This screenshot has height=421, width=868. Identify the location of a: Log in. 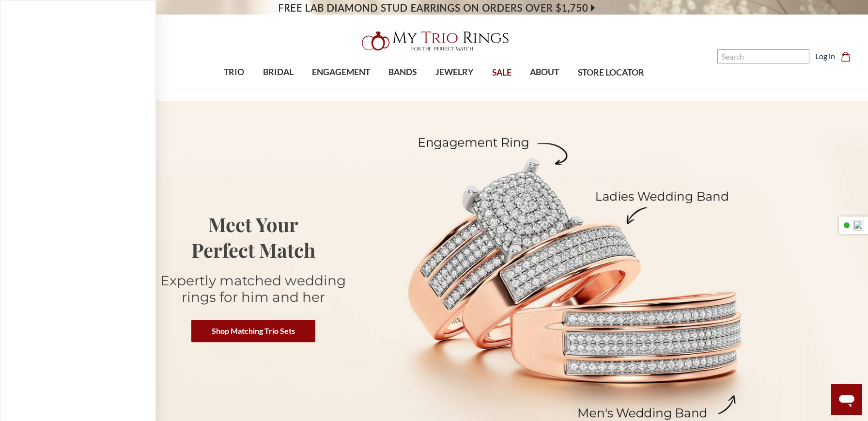
(825, 56).